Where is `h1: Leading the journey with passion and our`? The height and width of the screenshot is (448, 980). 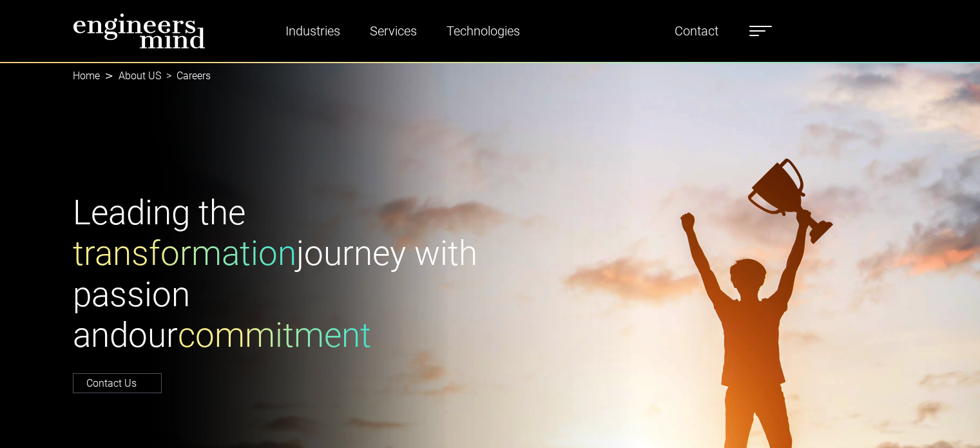
h1: Leading the journey with passion and our is located at coordinates (278, 275).